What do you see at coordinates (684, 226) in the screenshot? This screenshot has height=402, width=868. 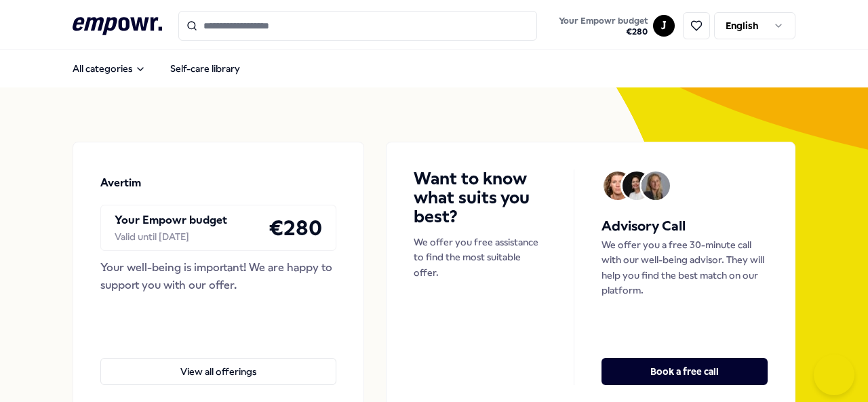 I see `h5: Advisory Call` at bounding box center [684, 226].